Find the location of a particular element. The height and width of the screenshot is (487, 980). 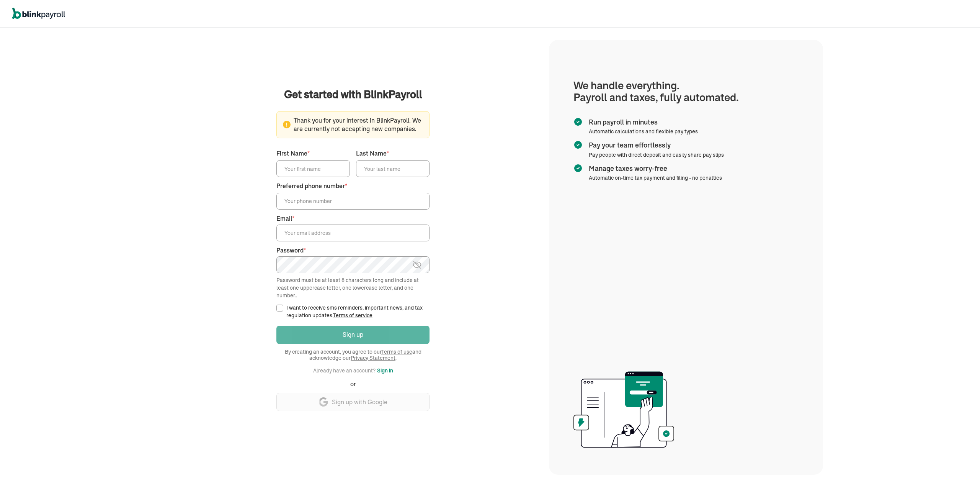

img: illustration is located at coordinates (623, 410).